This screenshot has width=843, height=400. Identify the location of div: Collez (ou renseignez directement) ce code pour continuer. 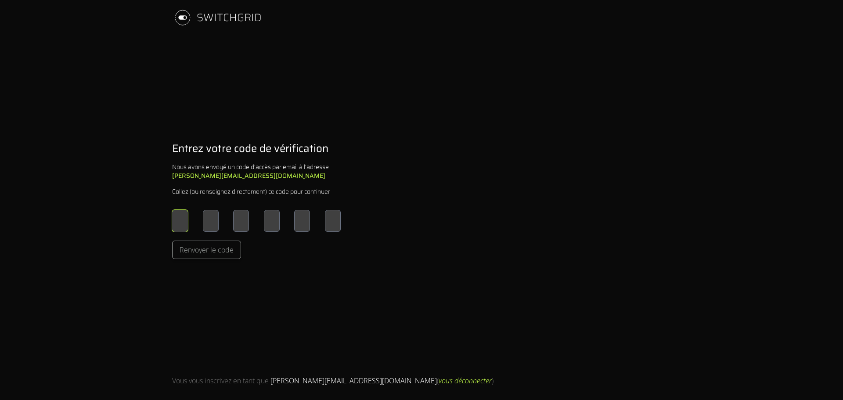
(251, 191).